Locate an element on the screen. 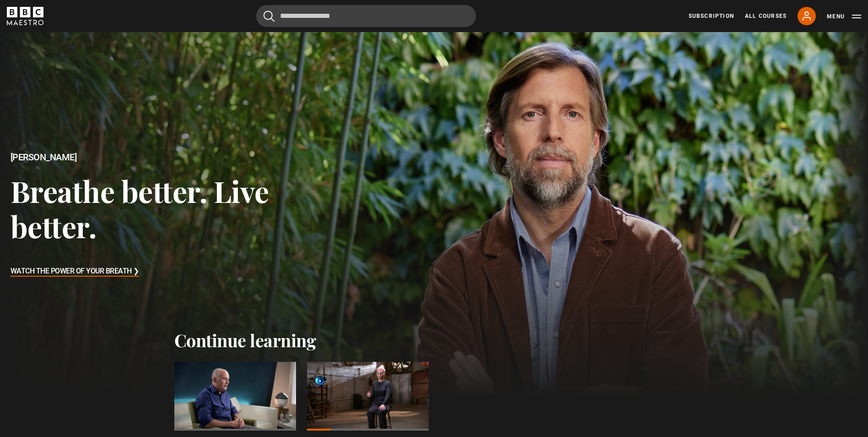 The height and width of the screenshot is (437, 868). h3: Watch The Power of Your Breath ❯ is located at coordinates (75, 271).